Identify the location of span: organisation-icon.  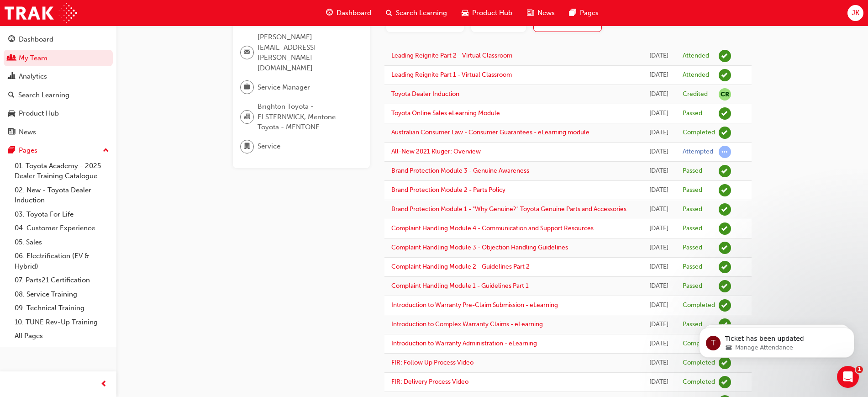
(247, 117).